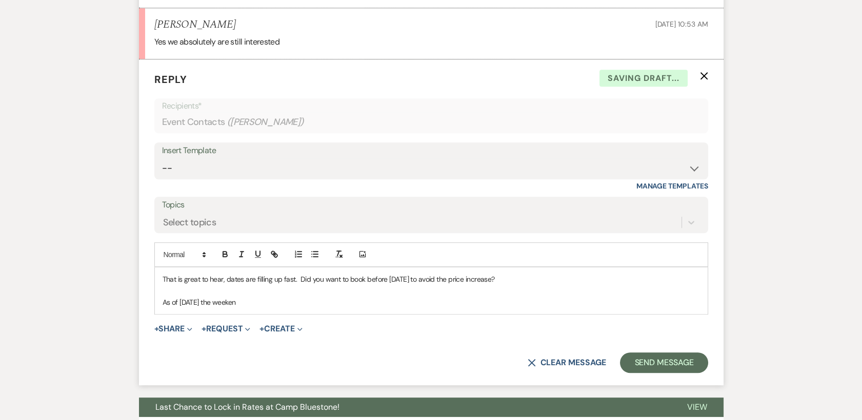 This screenshot has height=420, width=862. I want to click on button: Last Chance to Lock in Rates at Camp Bluestone!, so click(404, 407).